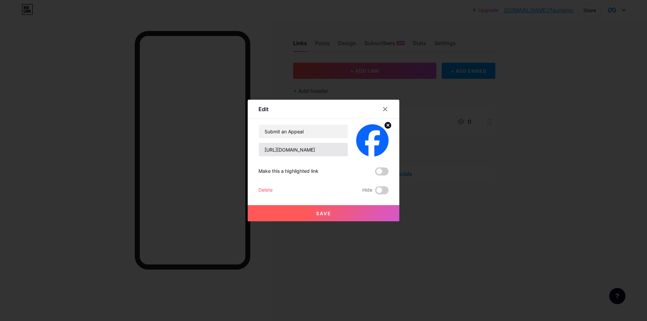 This screenshot has height=321, width=647. Describe the element at coordinates (324, 213) in the screenshot. I see `button: Save` at that location.